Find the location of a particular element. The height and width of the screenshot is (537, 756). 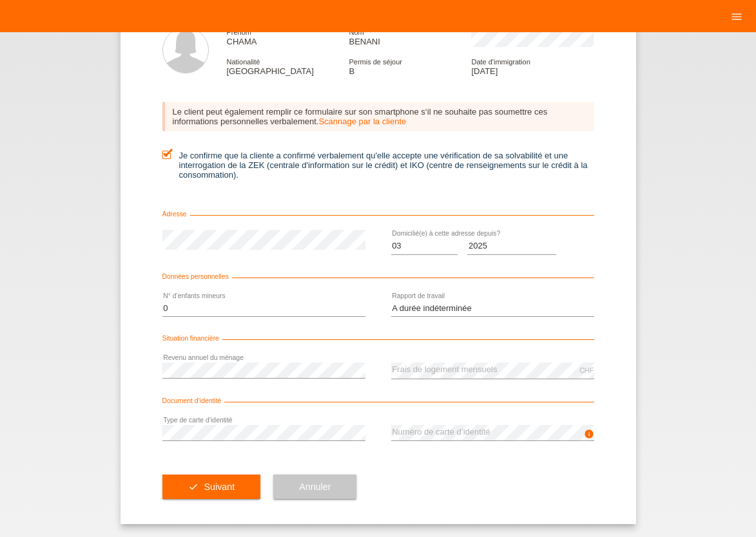

div: Le client peut également remplir ce formulaire sur son smartphone s‘il ne souhaite pas soumettre ... is located at coordinates (378, 116).